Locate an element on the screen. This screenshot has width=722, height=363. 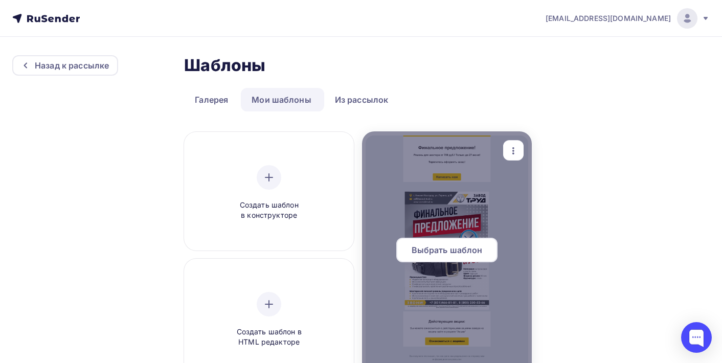
span: Создать шаблон в конструкторе is located at coordinates (269, 210).